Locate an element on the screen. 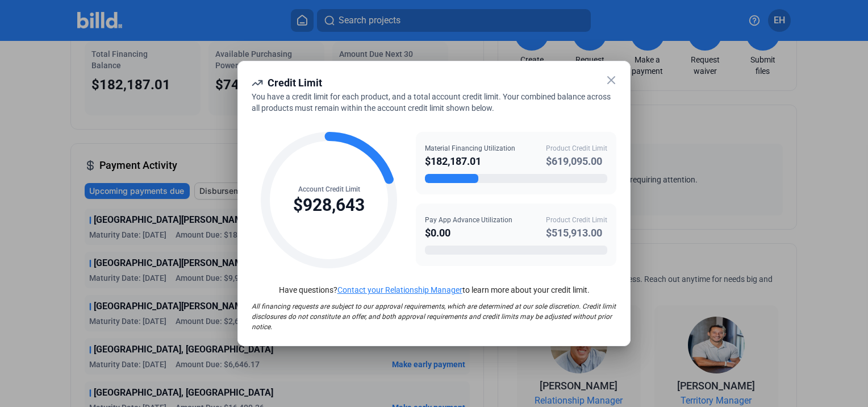  div: $619,095.00 is located at coordinates (577, 162).